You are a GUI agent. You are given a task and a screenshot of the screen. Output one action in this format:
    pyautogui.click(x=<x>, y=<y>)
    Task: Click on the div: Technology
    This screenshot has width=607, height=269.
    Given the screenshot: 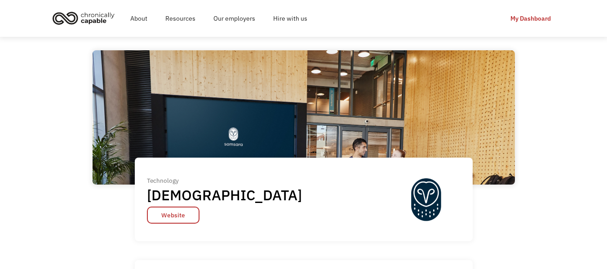 What is the action you would take?
    pyautogui.click(x=227, y=181)
    